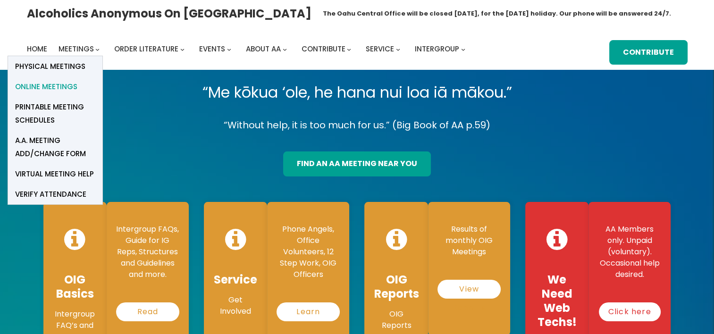 This screenshot has width=714, height=334. What do you see at coordinates (55, 86) in the screenshot?
I see `a: Online Meetings` at bounding box center [55, 86].